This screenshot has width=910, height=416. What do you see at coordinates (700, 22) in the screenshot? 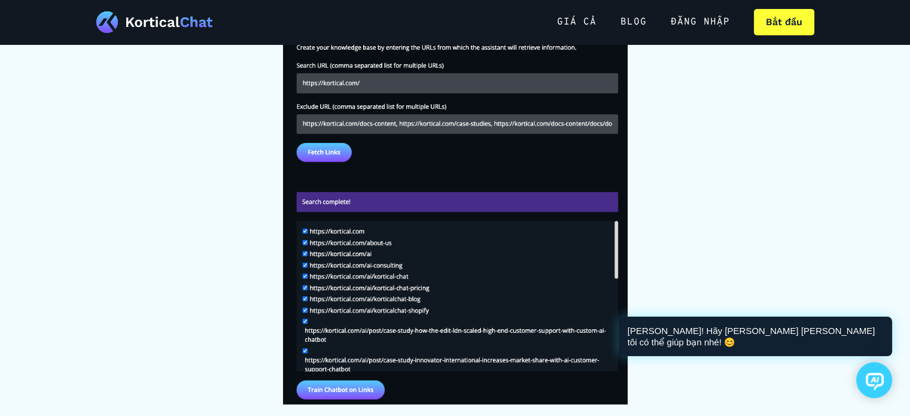
I see `a: Đăng nhập` at bounding box center [700, 22].